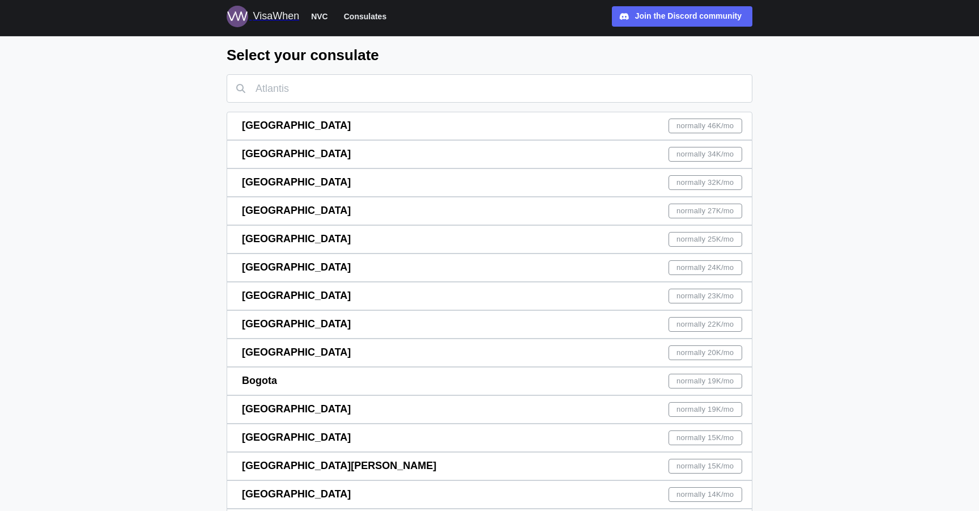 The height and width of the screenshot is (511, 979). I want to click on span: normally 20K /mo, so click(705, 353).